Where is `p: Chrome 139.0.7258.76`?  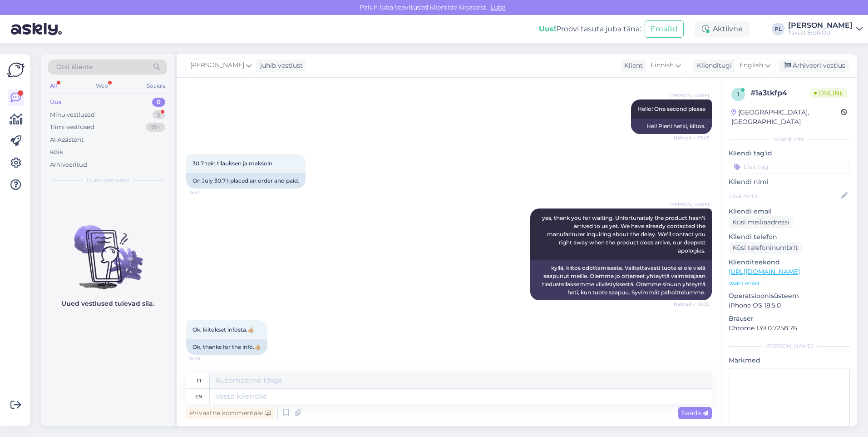
p: Chrome 139.0.7258.76 is located at coordinates (789, 328).